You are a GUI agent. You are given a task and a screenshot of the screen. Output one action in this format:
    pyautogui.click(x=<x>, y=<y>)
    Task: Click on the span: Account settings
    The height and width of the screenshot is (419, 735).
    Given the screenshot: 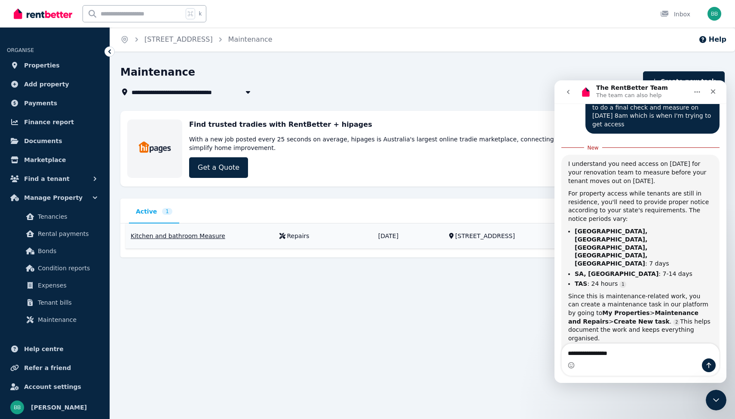 What is the action you would take?
    pyautogui.click(x=52, y=387)
    